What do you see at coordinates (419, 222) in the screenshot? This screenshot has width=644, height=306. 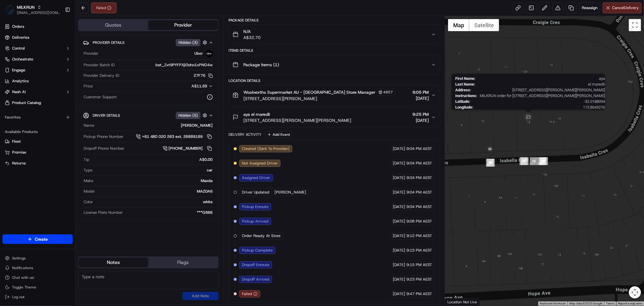 I see `span: 9:06 PM AEST` at bounding box center [419, 222].